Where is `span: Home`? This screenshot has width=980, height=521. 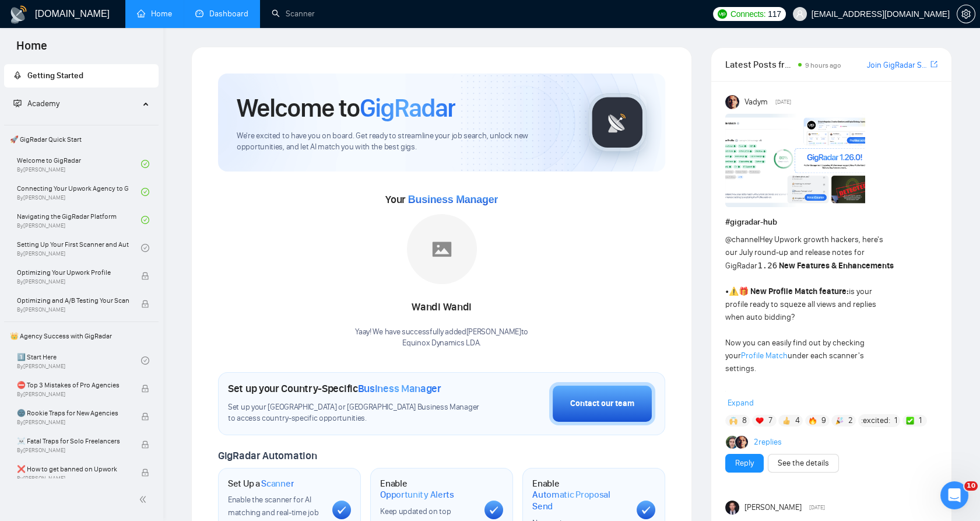
span: Home is located at coordinates (31, 49).